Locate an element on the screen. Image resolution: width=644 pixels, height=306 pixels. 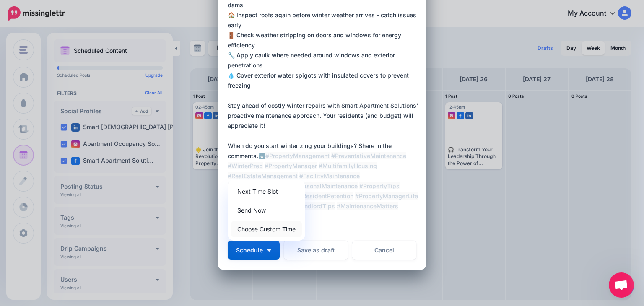
img: arrow-down-white.png is located at coordinates (269, 250).